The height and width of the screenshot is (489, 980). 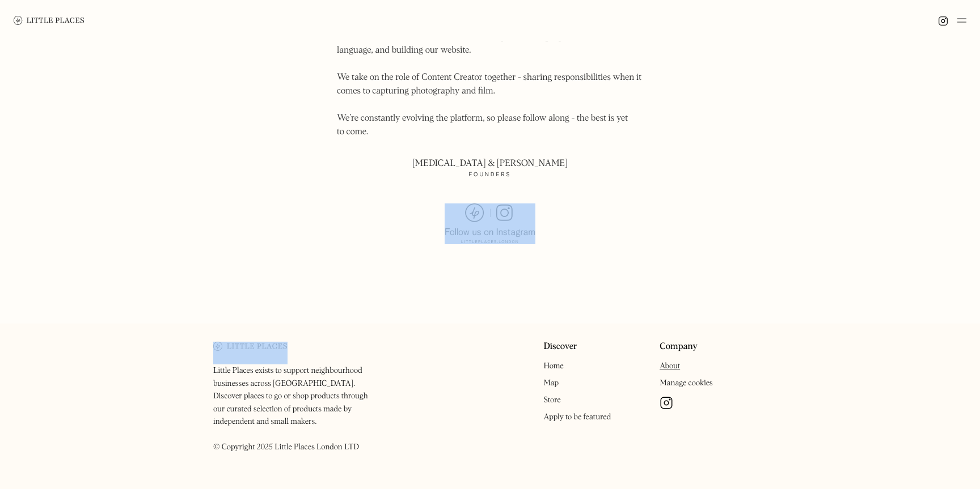 What do you see at coordinates (686, 383) in the screenshot?
I see `div: Manage cookies` at bounding box center [686, 383].